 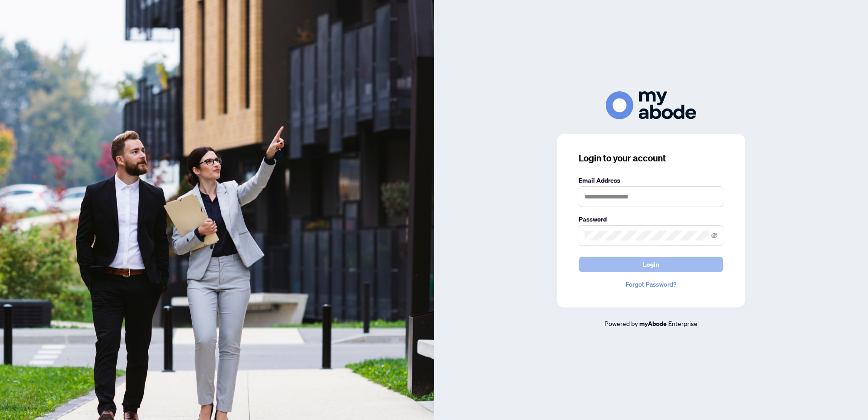 What do you see at coordinates (621, 323) in the screenshot?
I see `span: Powered by` at bounding box center [621, 323].